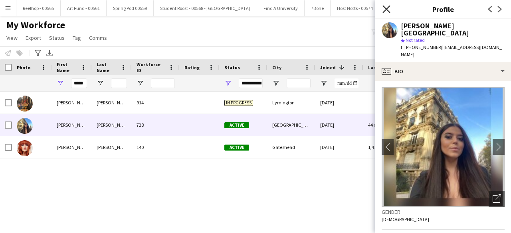  I want to click on span: View, so click(12, 38).